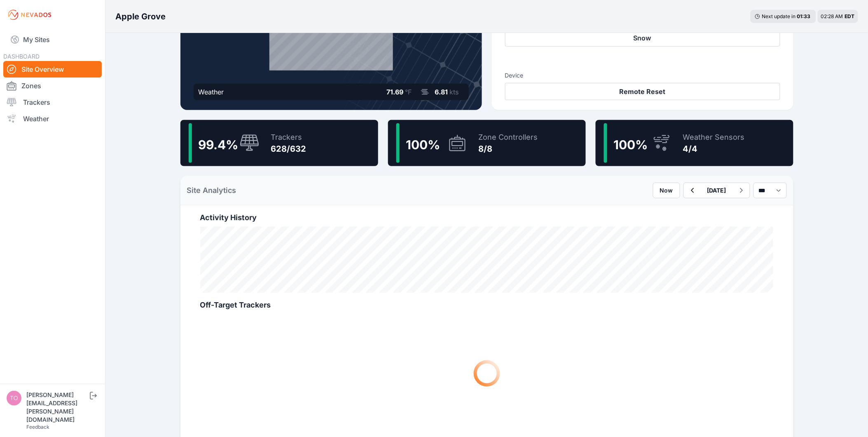  I want to click on div: 628/632, so click(289, 149).